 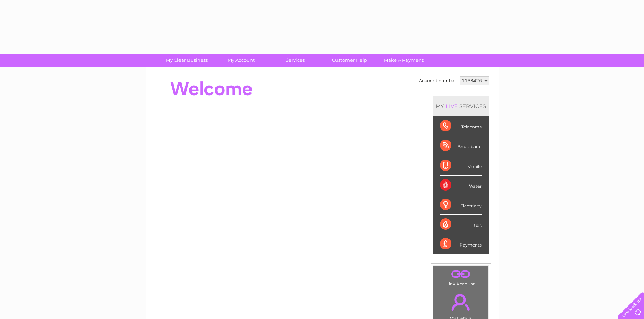 What do you see at coordinates (461, 126) in the screenshot?
I see `div: Telecoms` at bounding box center [461, 126].